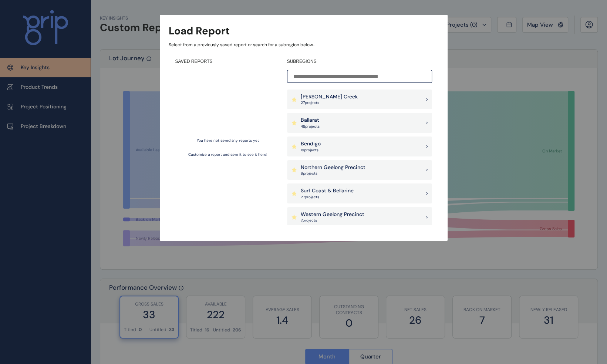 The image size is (607, 364). Describe the element at coordinates (228, 61) in the screenshot. I see `h4: SAVED REPORTS` at that location.